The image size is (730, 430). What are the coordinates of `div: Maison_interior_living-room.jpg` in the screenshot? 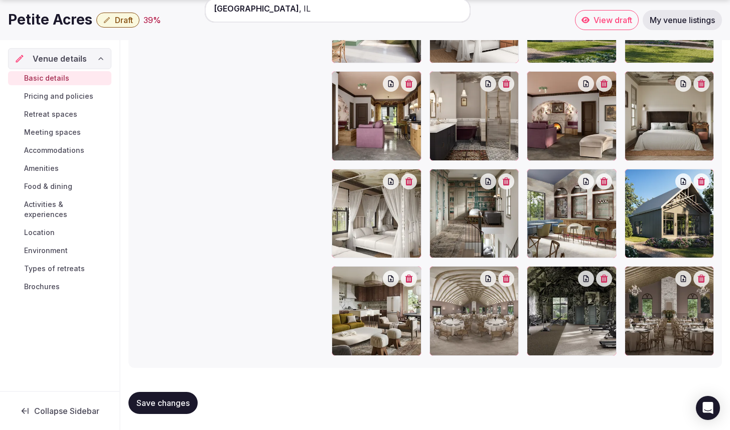 It's located at (376, 311).